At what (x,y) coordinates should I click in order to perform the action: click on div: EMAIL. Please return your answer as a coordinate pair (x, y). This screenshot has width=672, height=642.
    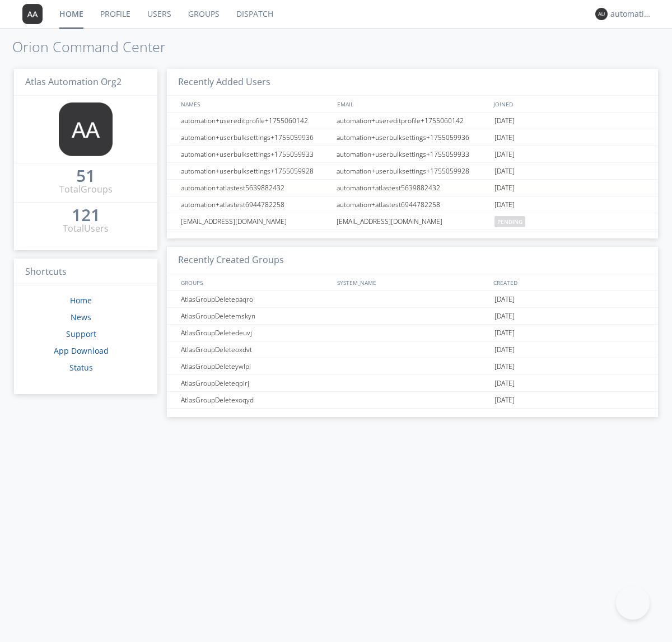
    Looking at the image, I should click on (412, 103).